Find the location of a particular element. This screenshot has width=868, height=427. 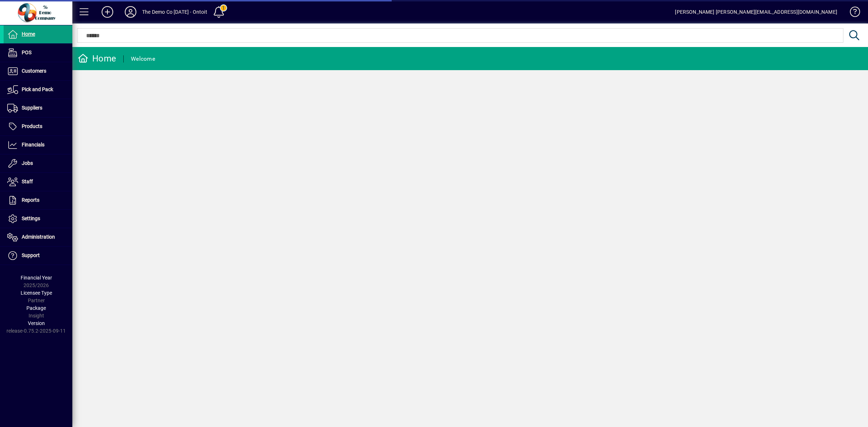

span: Suppliers is located at coordinates (32, 108).